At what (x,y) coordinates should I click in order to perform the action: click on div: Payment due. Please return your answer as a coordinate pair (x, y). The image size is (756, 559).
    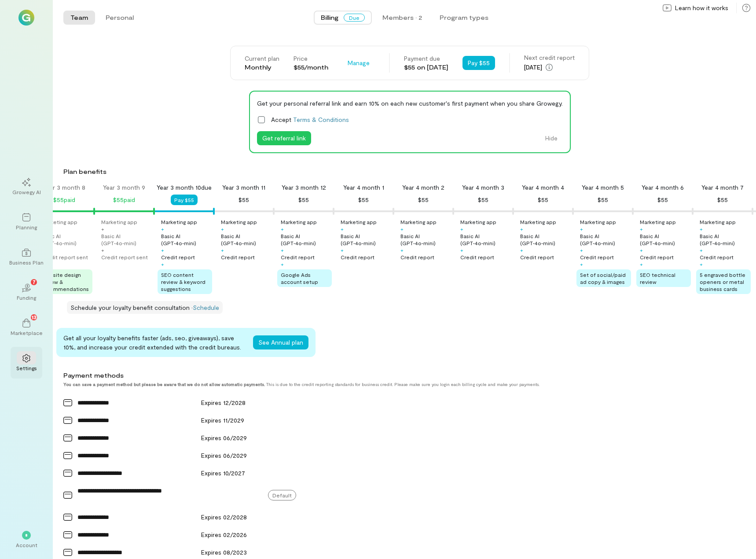
    Looking at the image, I should click on (426, 59).